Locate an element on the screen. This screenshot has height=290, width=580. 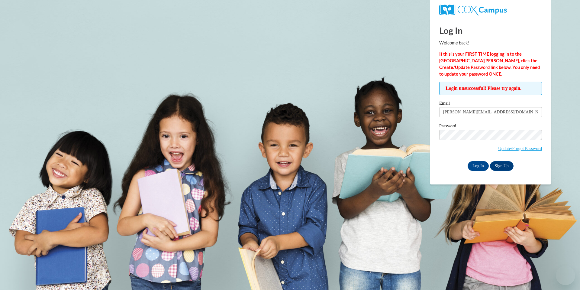
h1: Log In is located at coordinates (491, 30).